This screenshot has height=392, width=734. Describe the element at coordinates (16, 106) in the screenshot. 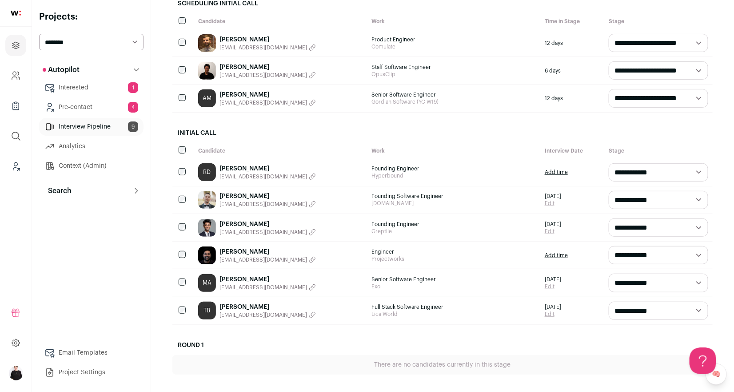

I see `a: Company Lists` at that location.